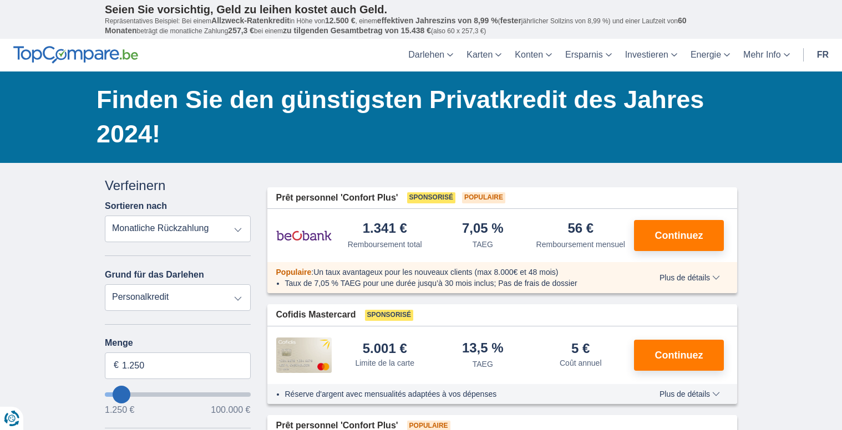  Describe the element at coordinates (483, 348) in the screenshot. I see `font: 13,5 %` at that location.